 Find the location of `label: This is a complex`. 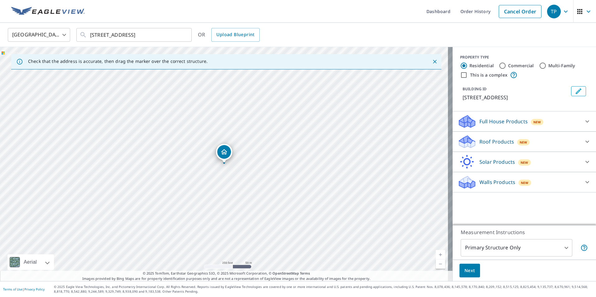

label: This is a complex is located at coordinates (489, 75).